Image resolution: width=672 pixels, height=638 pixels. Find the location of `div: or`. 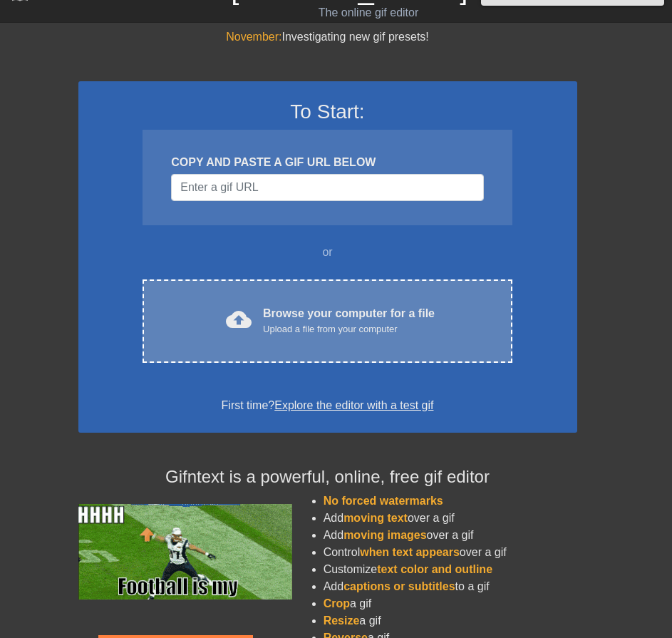

div: or is located at coordinates (328, 252).